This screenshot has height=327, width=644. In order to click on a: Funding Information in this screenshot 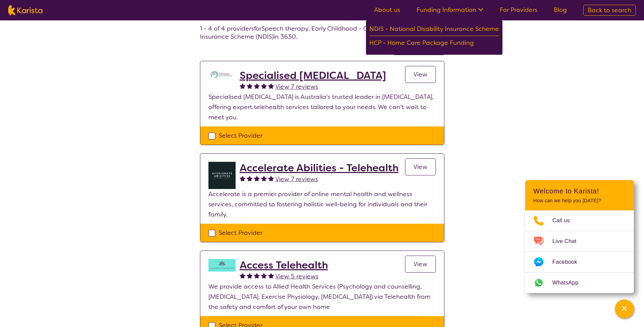, I will do `click(450, 10)`.